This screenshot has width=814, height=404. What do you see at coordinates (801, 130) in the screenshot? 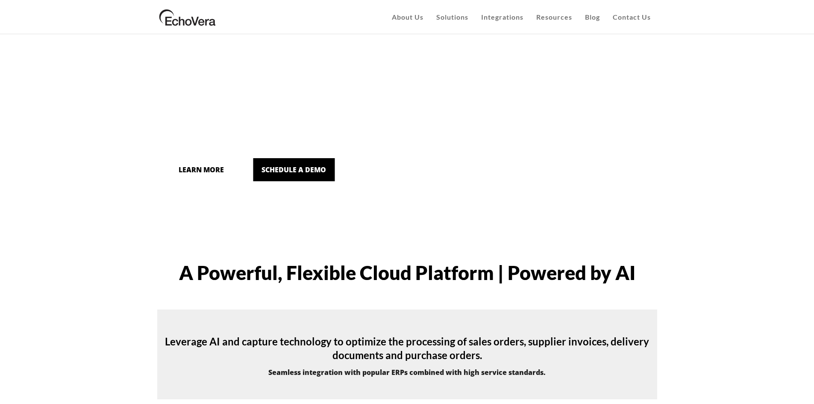
I see `img: next arrow` at bounding box center [801, 130].